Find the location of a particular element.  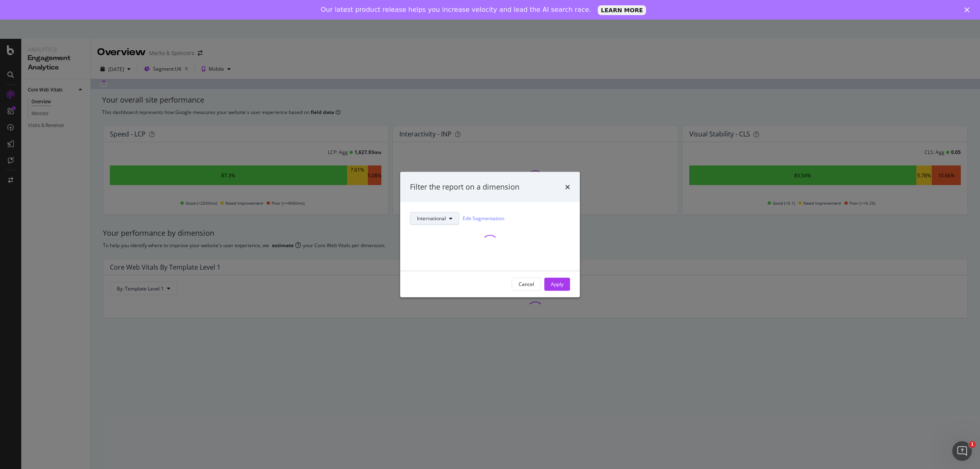

a: LEARN MORE is located at coordinates (622, 11).